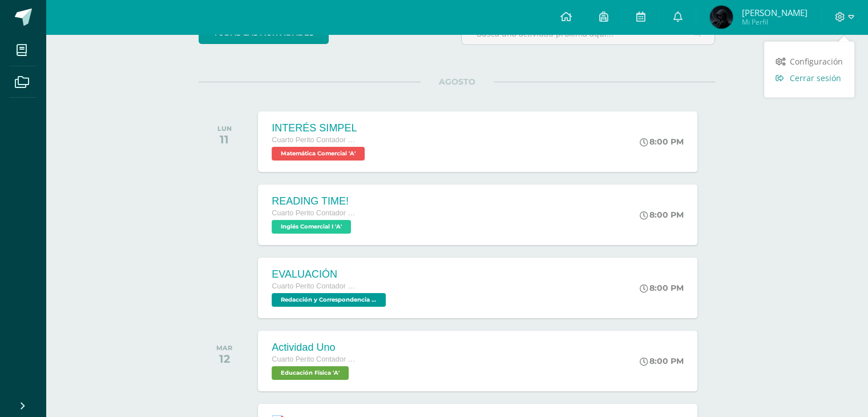 This screenshot has width=868, height=417. What do you see at coordinates (810, 77) in the screenshot?
I see `a: Cerrar sesión` at bounding box center [810, 77].